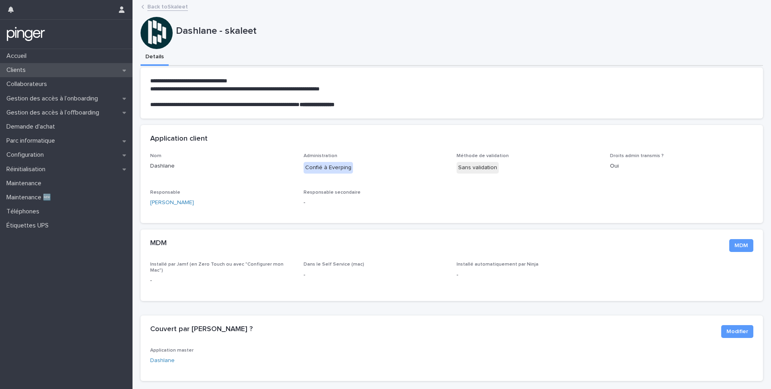 This screenshot has width=771, height=389. What do you see at coordinates (162, 360) in the screenshot?
I see `a: Dashlane` at bounding box center [162, 360].